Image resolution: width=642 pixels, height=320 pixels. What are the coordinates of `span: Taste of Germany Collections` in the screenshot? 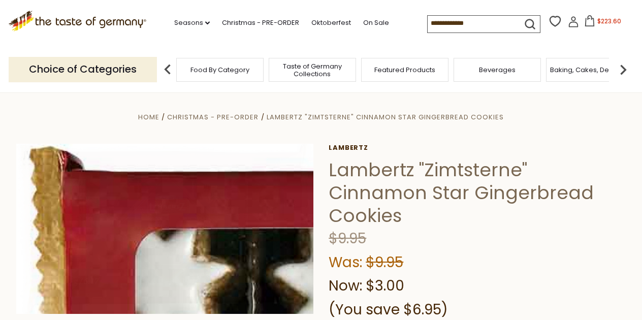 It's located at (312, 70).